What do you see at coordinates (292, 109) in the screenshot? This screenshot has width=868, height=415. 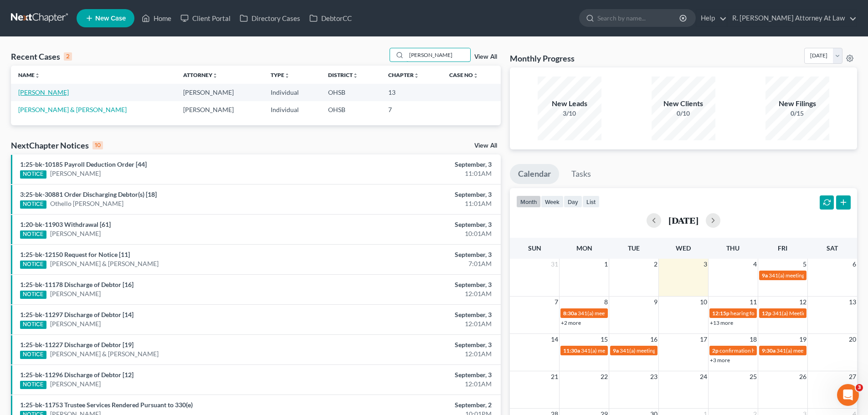 I see `td: Individual` at bounding box center [292, 109].